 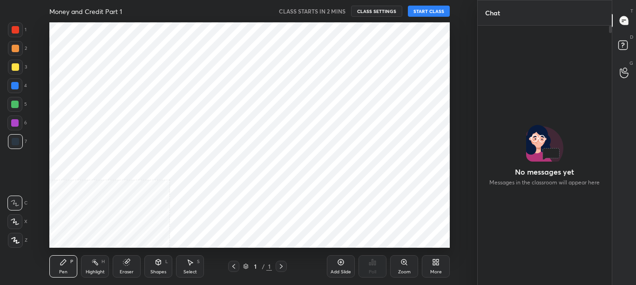 What do you see at coordinates (17, 123) in the screenshot?
I see `div: 6` at bounding box center [17, 123].